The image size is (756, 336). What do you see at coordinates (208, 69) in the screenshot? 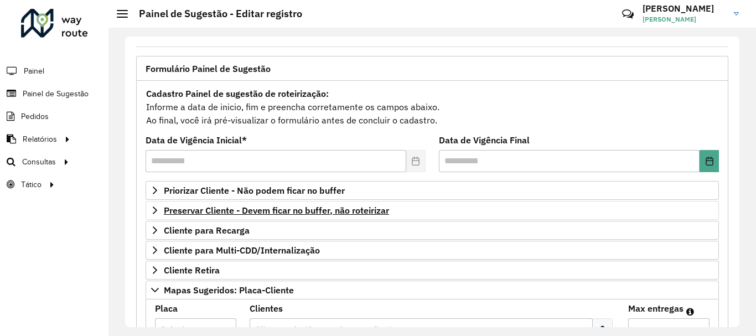
I see `span: Formulário Painel de Sugestão` at bounding box center [208, 69].